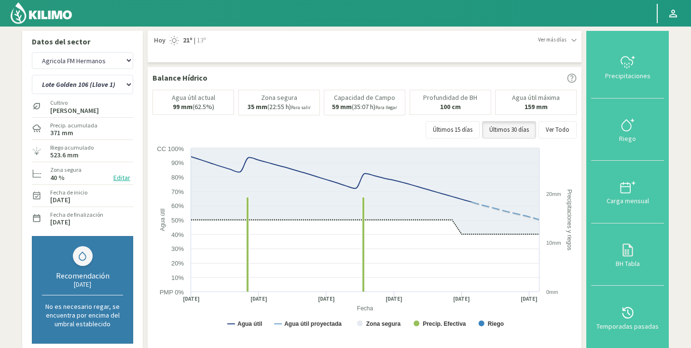 The width and height of the screenshot is (691, 348). What do you see at coordinates (627, 192) in the screenshot?
I see `button: Carga mensual` at bounding box center [627, 192].